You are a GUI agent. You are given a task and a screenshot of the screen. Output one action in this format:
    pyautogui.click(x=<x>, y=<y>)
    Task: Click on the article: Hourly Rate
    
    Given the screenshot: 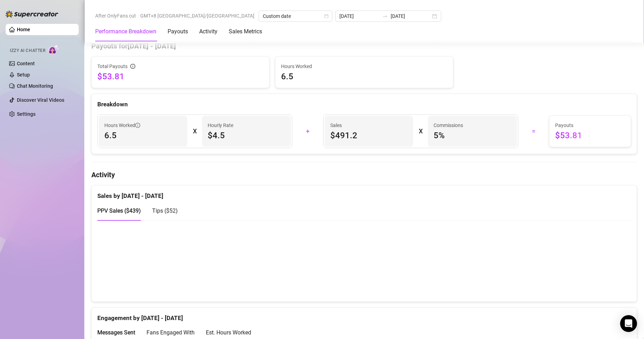 What is the action you would take?
    pyautogui.click(x=220, y=125)
    